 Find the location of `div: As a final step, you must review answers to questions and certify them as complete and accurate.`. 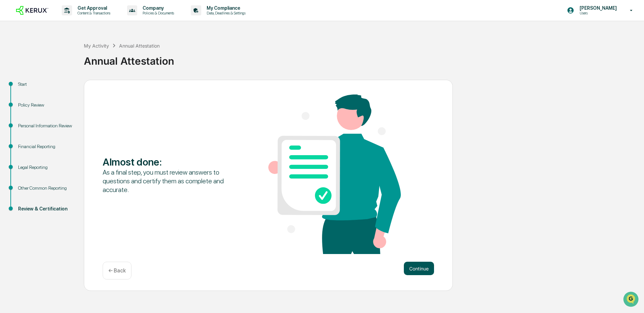

div: As a final step, you must review answers to questions and certify them as complete and accurate. is located at coordinates (169, 181).